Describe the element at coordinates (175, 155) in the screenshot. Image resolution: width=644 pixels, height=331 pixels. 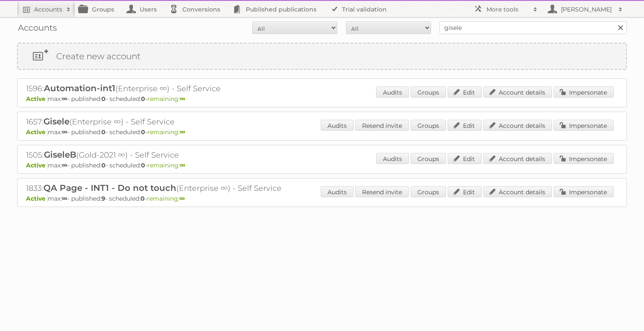
I see `h2: 1505: (Gold-2021 ∞) - Self Service` at that location.